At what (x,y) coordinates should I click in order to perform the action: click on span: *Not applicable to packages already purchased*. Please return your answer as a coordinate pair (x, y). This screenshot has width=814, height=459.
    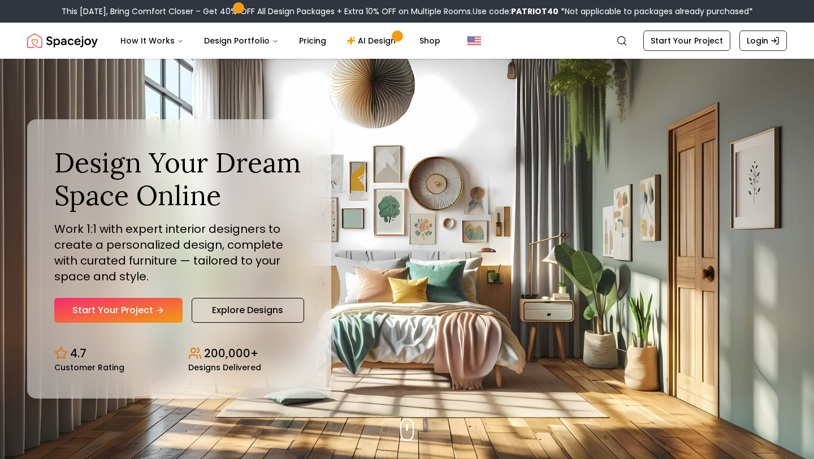
    Looking at the image, I should click on (656, 11).